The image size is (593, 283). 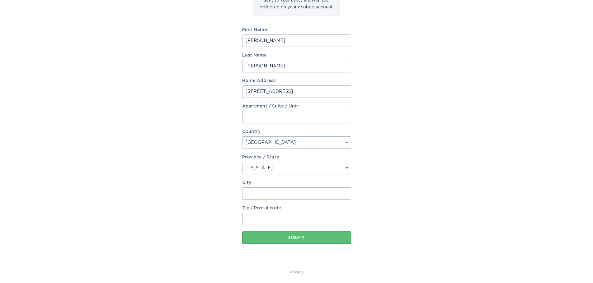 I want to click on label: Apartment / Suite / Unit, so click(x=296, y=106).